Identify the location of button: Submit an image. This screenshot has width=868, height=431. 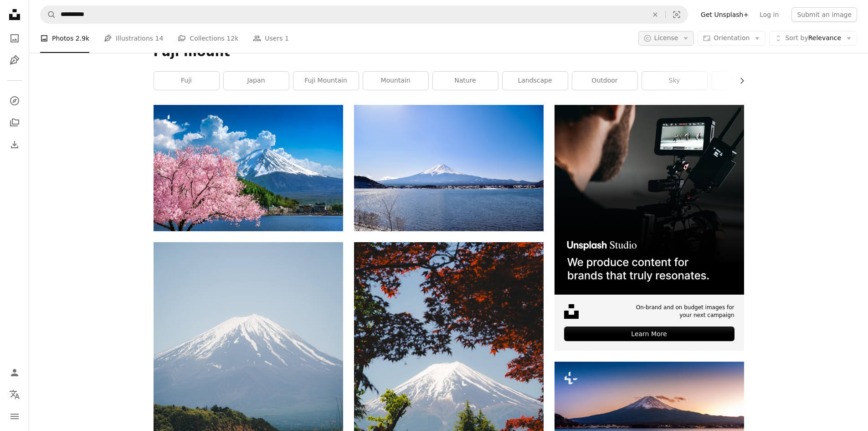
(825, 15).